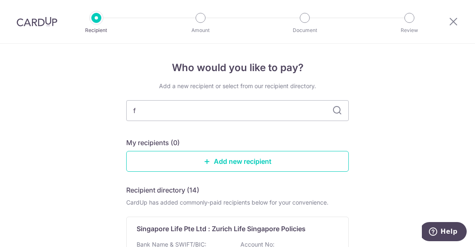 This screenshot has width=475, height=247. Describe the element at coordinates (201, 30) in the screenshot. I see `p: Amount` at that location.